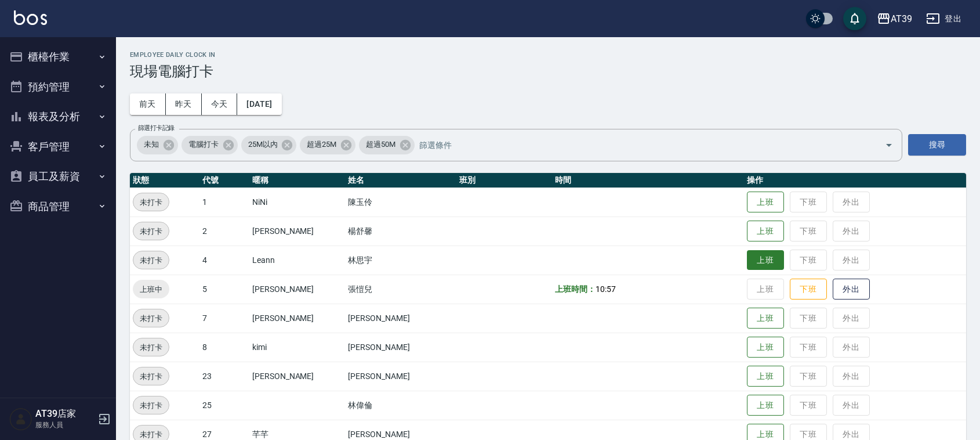  Describe the element at coordinates (58, 87) in the screenshot. I see `button: 預約管理` at that location.